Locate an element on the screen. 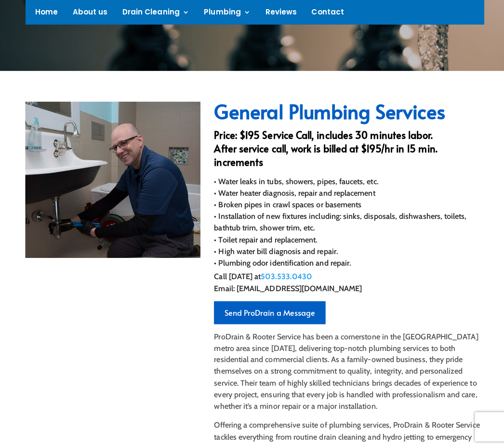  div: • Water leaks in tubs, showers, pipes, faucets, etc. • Water heater diagnosis, repair and replace... is located at coordinates (345, 220).